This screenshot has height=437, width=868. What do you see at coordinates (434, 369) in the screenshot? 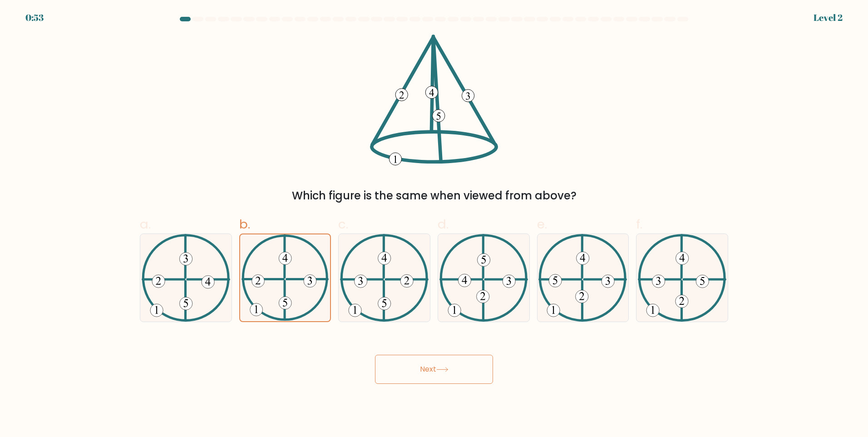
I see `button: Next` at bounding box center [434, 369].